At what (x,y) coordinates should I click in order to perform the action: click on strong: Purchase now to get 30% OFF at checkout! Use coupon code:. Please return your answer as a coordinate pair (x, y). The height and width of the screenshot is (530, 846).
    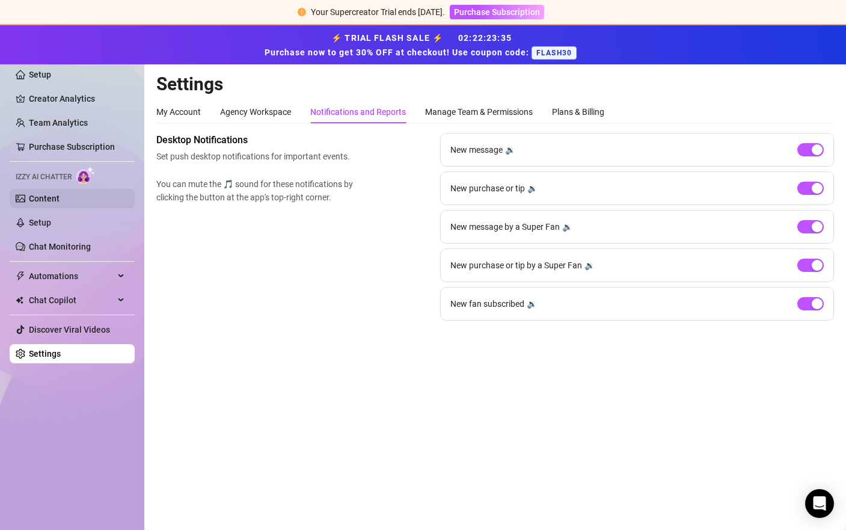
    Looking at the image, I should click on (398, 52).